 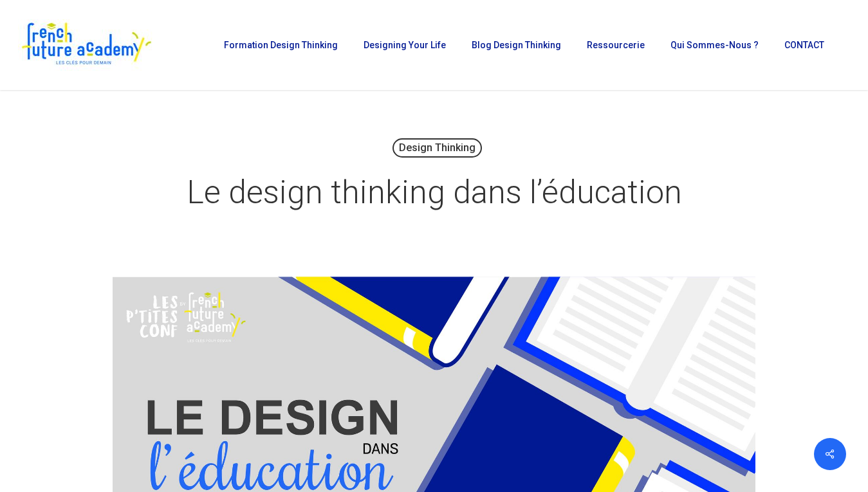 What do you see at coordinates (804, 45) in the screenshot?
I see `span: CONTACT` at bounding box center [804, 45].